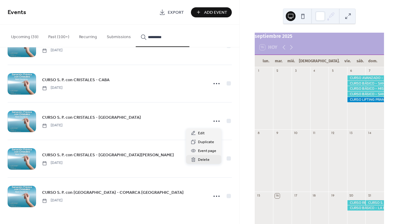 The image size is (399, 224). I want to click on span: Duplicate, so click(206, 142).